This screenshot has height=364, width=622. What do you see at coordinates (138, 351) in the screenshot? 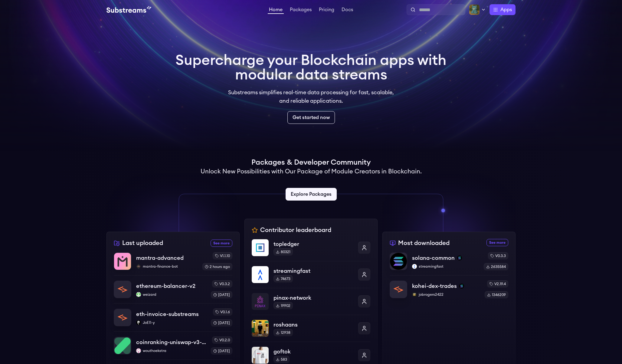
I see `img: wouthoekstra` at bounding box center [138, 351].